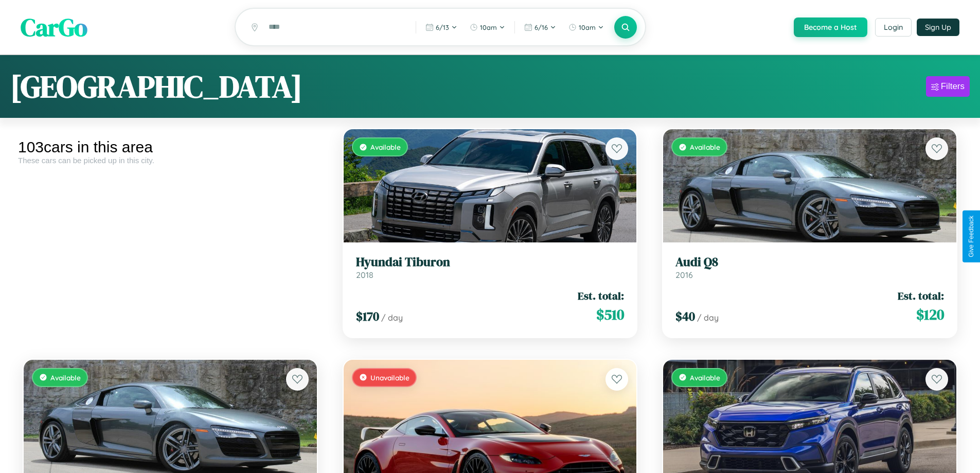  What do you see at coordinates (367, 316) in the screenshot?
I see `span: $ 170` at bounding box center [367, 316].